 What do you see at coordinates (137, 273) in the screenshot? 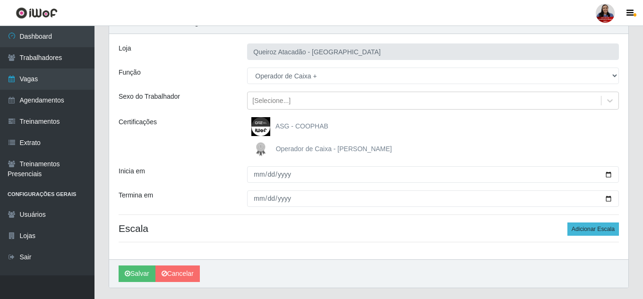
I see `button: Salvar` at bounding box center [137, 273].